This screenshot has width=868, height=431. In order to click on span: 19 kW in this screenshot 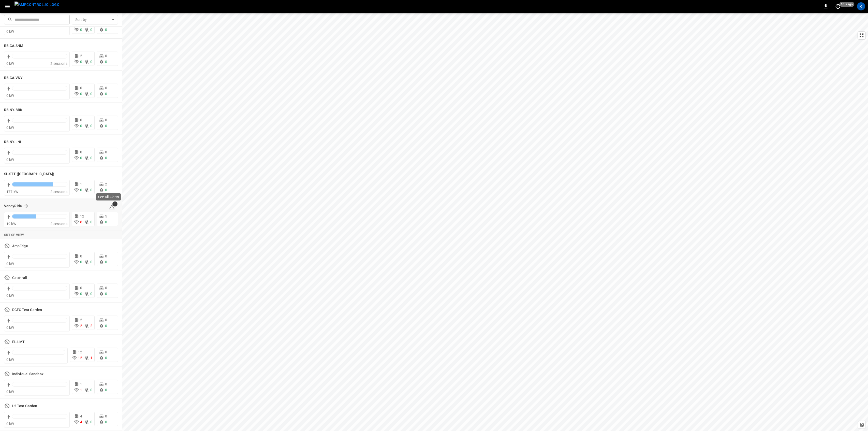, I will do `click(11, 224)`.